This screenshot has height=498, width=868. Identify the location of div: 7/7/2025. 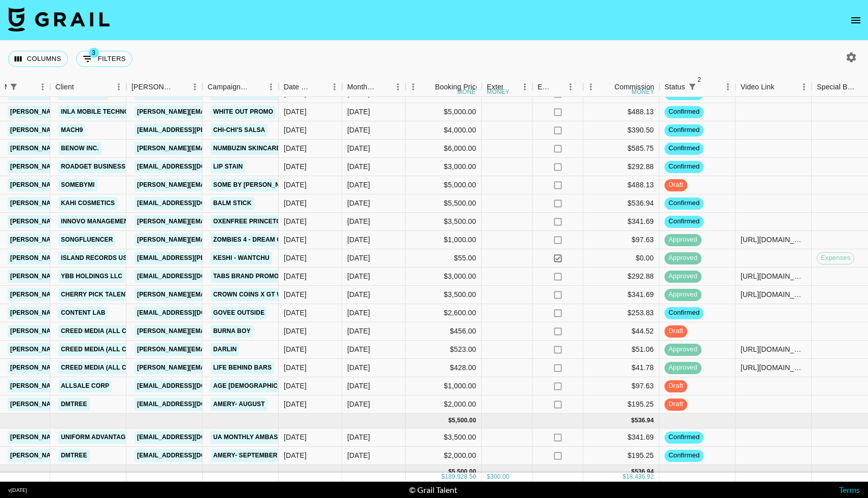
(295, 437).